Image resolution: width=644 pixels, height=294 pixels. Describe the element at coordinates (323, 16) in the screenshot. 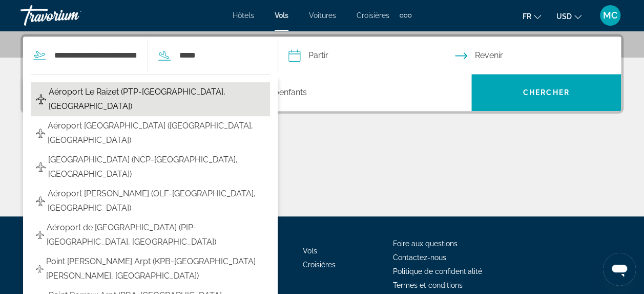

I see `span: Voitures` at that location.